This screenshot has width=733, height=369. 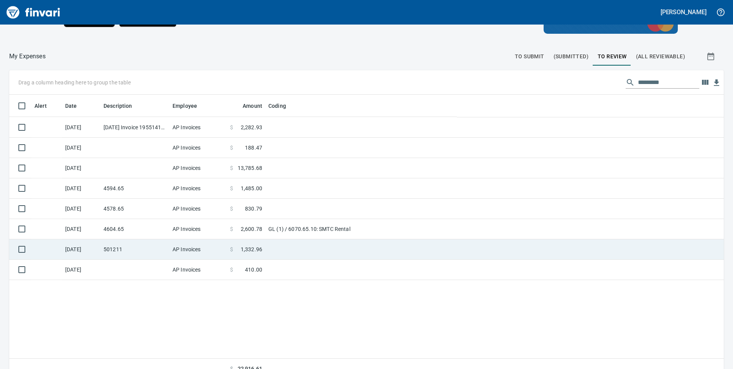 What do you see at coordinates (361, 229) in the screenshot?
I see `td: GL (1) / 6070.65.10: SMTC Rental` at bounding box center [361, 229].